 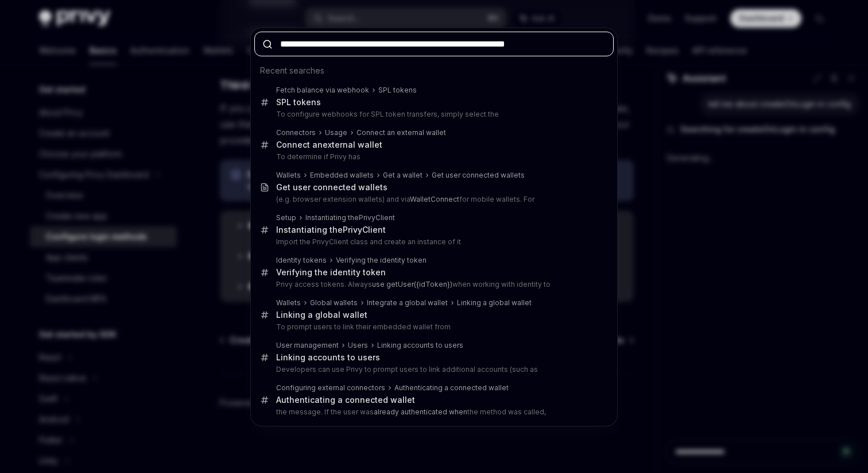 I want to click on b: use getUser({idToken}), so click(x=413, y=284).